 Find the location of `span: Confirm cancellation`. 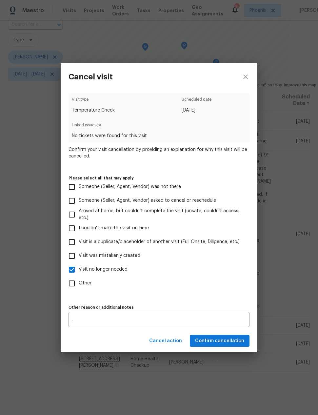

span: Confirm cancellation is located at coordinates (220, 341).